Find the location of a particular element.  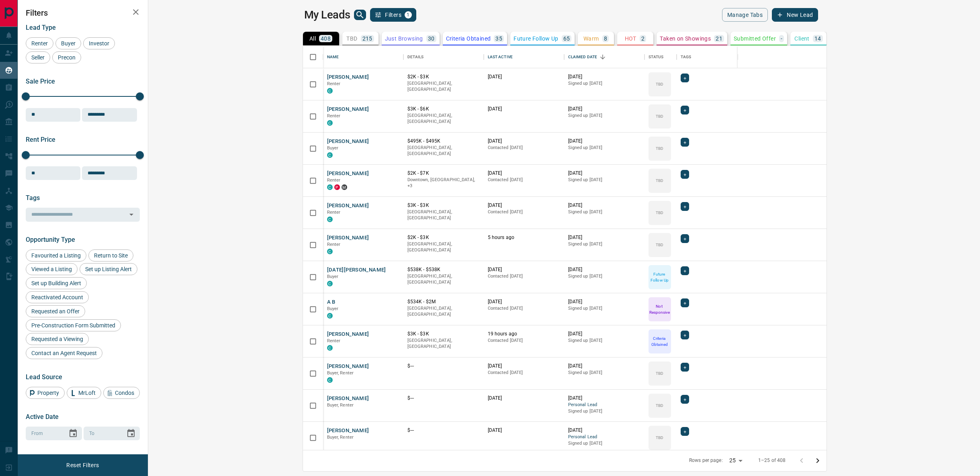

span: MrLoft is located at coordinates (87, 393).